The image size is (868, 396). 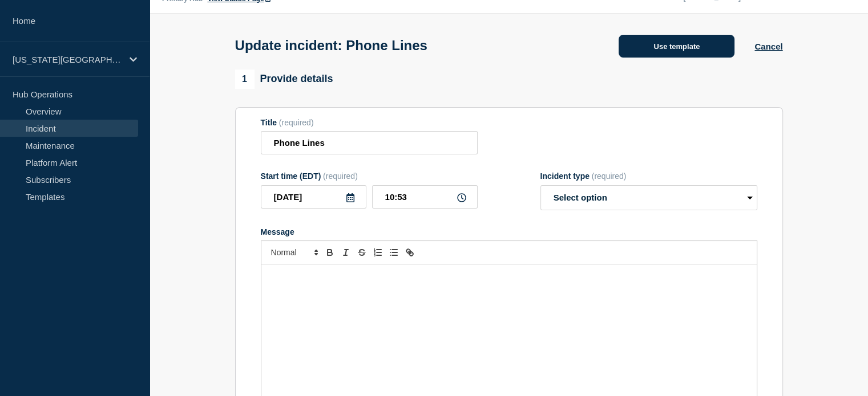 I want to click on button: Toggle ordered list, so click(x=378, y=252).